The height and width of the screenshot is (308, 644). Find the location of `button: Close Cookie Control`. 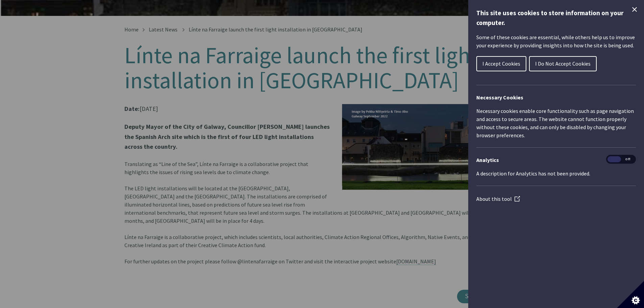

button: Close Cookie Control is located at coordinates (634, 10).